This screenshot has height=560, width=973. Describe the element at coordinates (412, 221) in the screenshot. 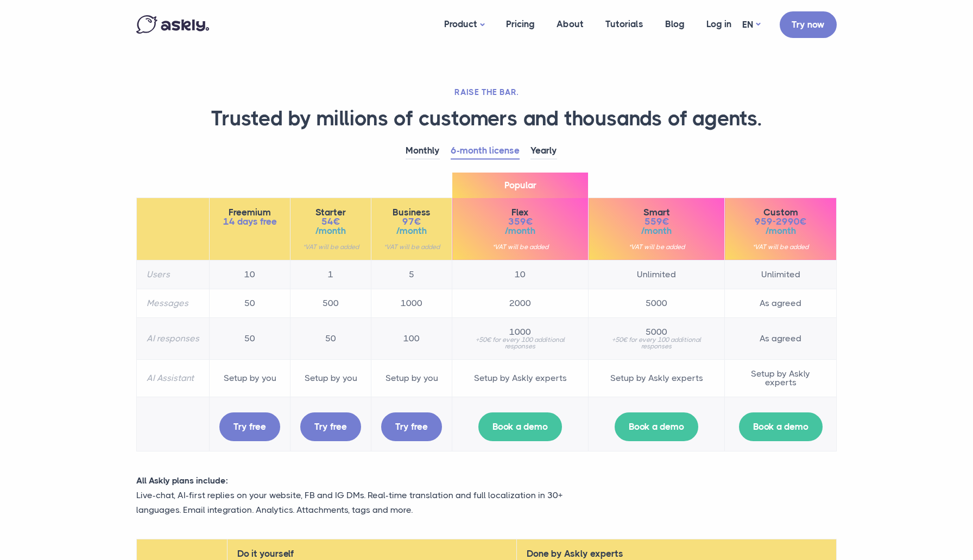

I see `span: 97€` at that location.